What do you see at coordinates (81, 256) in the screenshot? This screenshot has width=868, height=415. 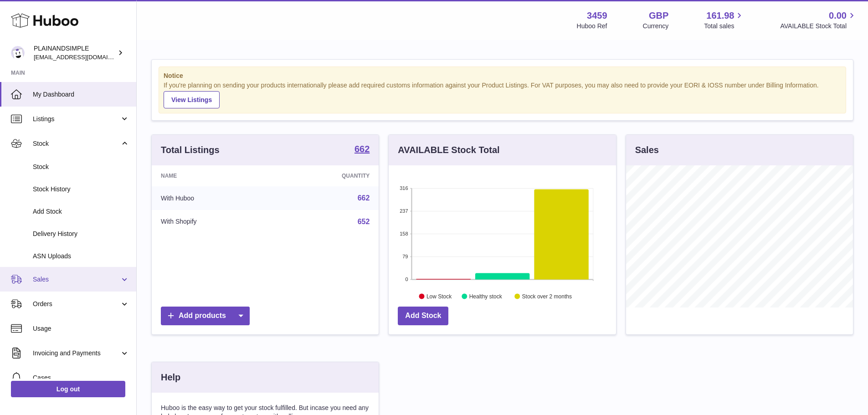 I see `span: ASN Uploads` at bounding box center [81, 256].